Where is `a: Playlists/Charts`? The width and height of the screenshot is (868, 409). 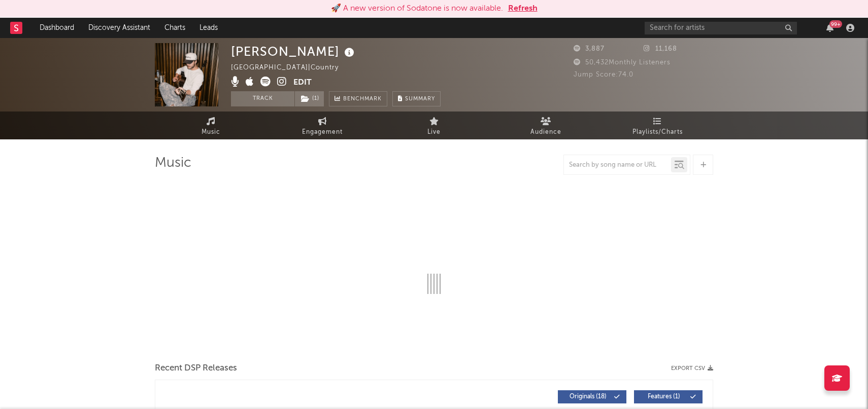
a: Playlists/Charts is located at coordinates (657, 125).